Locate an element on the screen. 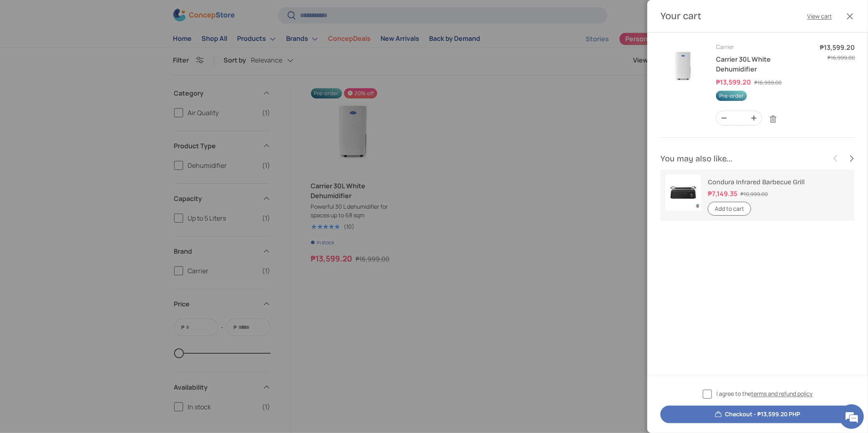 Image resolution: width=868 pixels, height=433 pixels. img: carrier-dehumidifier-30-liter-full-view-concepstore is located at coordinates (683, 65).